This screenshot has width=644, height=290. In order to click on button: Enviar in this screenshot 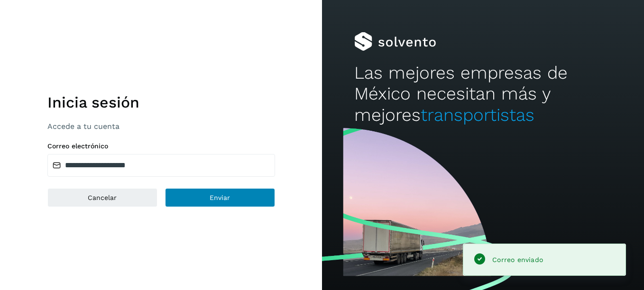, I will do `click(220, 197)`.